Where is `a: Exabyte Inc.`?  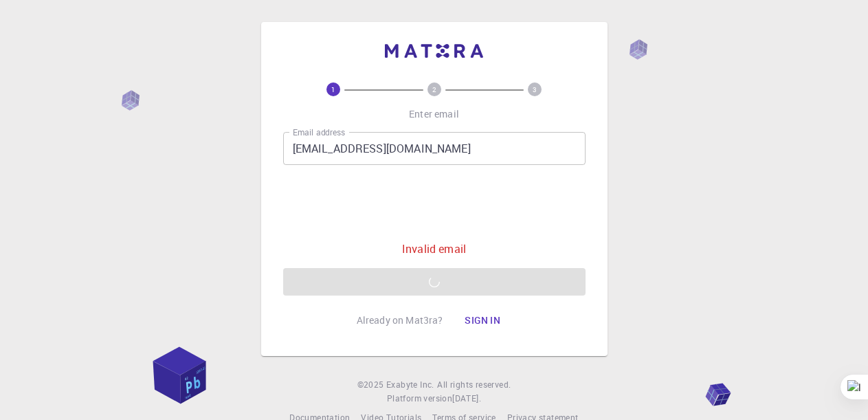
a: Exabyte Inc. is located at coordinates (410, 385).